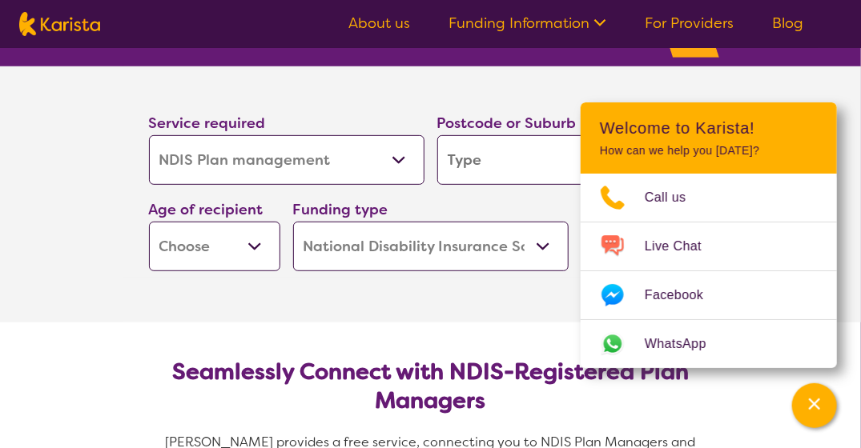 This screenshot has width=861, height=448. Describe the element at coordinates (379, 23) in the screenshot. I see `a: About us` at that location.